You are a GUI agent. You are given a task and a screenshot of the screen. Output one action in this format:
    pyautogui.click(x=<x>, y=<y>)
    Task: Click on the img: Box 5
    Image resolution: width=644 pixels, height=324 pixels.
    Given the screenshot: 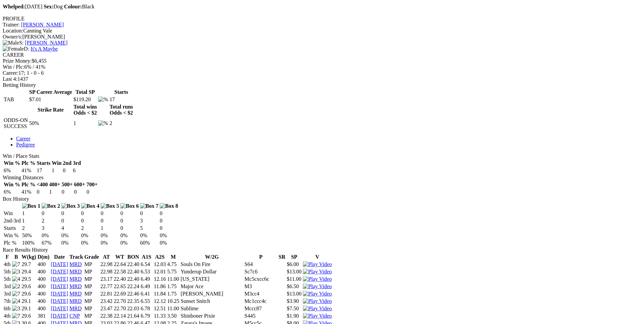 What is the action you would take?
    pyautogui.click(x=110, y=206)
    